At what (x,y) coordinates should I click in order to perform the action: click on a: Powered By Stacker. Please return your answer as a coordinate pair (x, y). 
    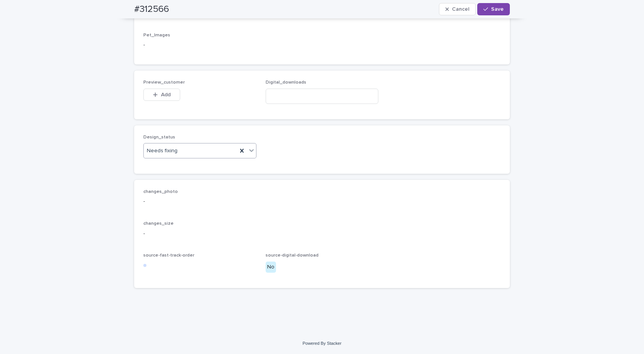
    Looking at the image, I should click on (322, 343).